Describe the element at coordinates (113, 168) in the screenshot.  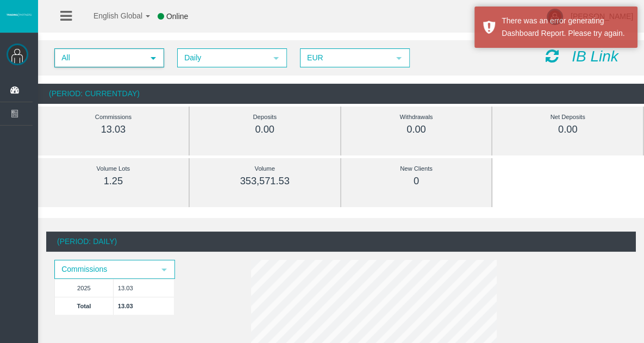
I see `div: Volume Lots` at that location.